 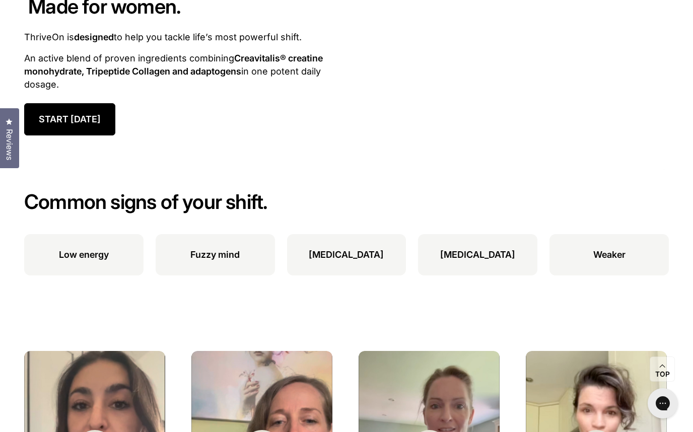 What do you see at coordinates (662, 375) in the screenshot?
I see `span: Top` at bounding box center [662, 375].